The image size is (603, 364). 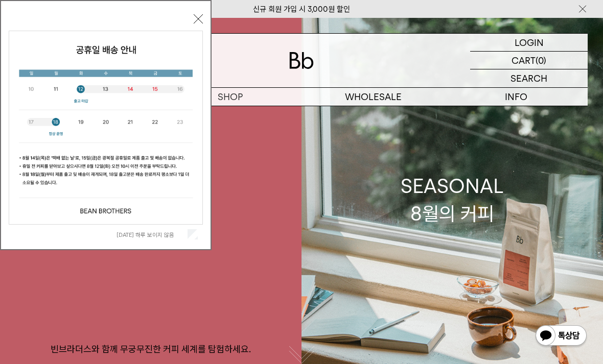 I want to click on p: SEARCH, so click(x=529, y=78).